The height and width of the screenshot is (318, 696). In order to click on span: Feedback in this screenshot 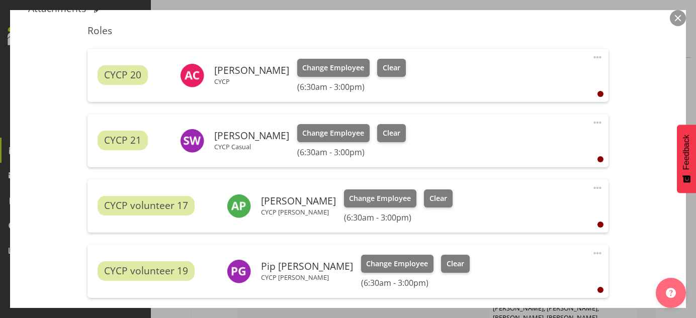, I will do `click(686, 152)`.